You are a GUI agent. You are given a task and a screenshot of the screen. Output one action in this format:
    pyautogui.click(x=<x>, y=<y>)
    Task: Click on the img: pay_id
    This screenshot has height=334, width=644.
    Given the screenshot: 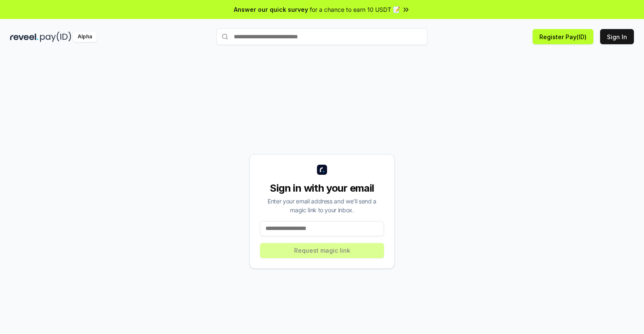 What is the action you would take?
    pyautogui.click(x=55, y=37)
    